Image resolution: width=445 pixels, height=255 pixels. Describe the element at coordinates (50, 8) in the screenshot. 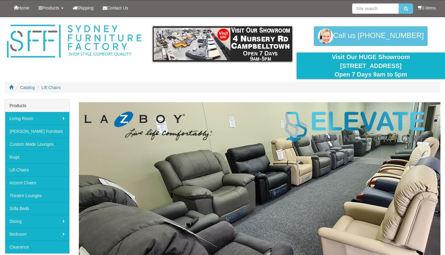

I see `span: Products` at that location.